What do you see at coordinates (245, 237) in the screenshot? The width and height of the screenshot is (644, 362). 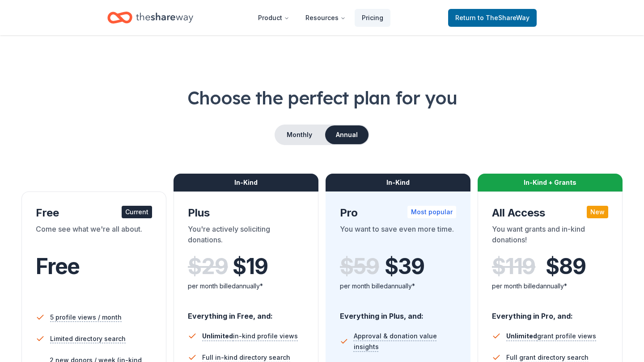 I see `div: You're actively soliciting donations.` at bounding box center [245, 237].